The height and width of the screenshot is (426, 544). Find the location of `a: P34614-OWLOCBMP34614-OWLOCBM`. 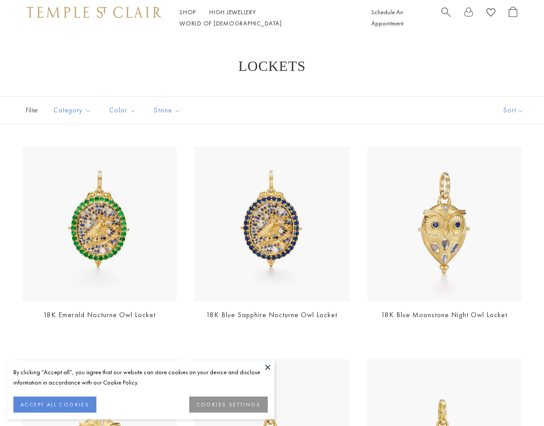

a: P34614-OWLOCBMP34614-OWLOCBM is located at coordinates (444, 224).